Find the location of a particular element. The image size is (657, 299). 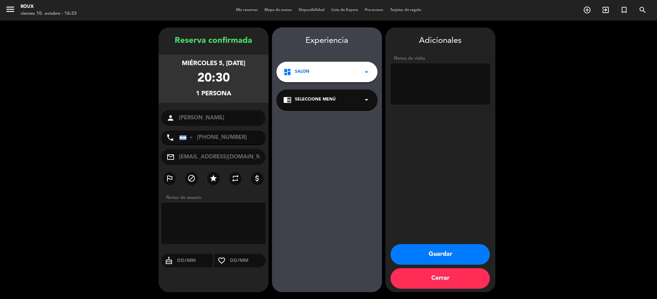

div: Notas de usuario is located at coordinates (215, 197).